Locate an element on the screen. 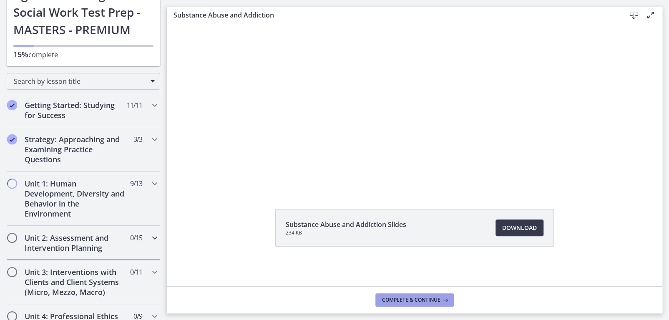  span: 9 / 13 is located at coordinates (136, 183).